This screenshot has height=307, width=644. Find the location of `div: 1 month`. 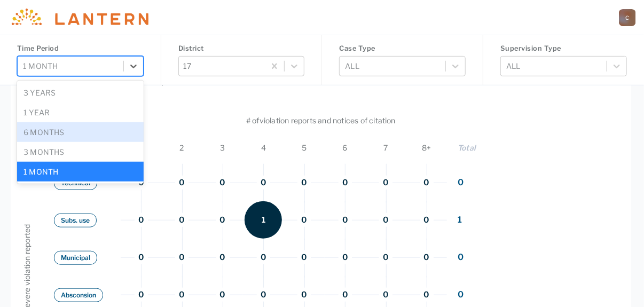

div: 1 month is located at coordinates (80, 171).